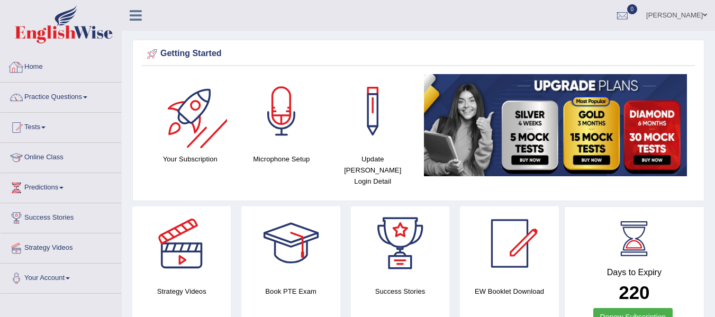  I want to click on h4: Days to Expiry, so click(634, 273).